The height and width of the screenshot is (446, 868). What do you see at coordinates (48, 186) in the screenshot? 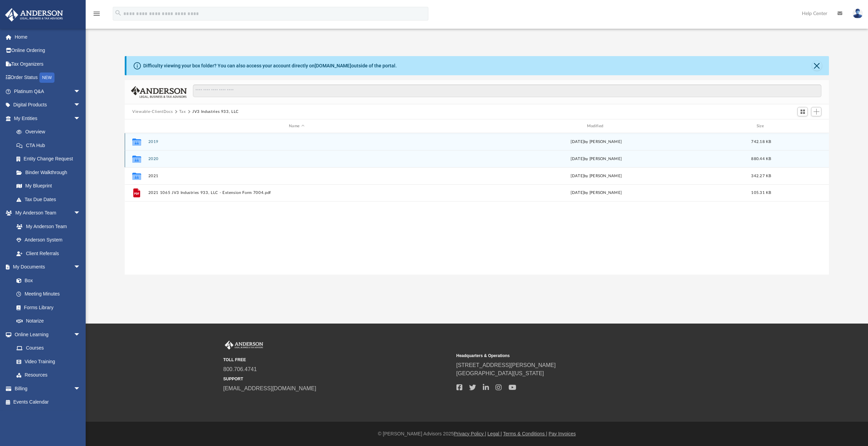
I see `a: My Blueprint` at bounding box center [48, 186].